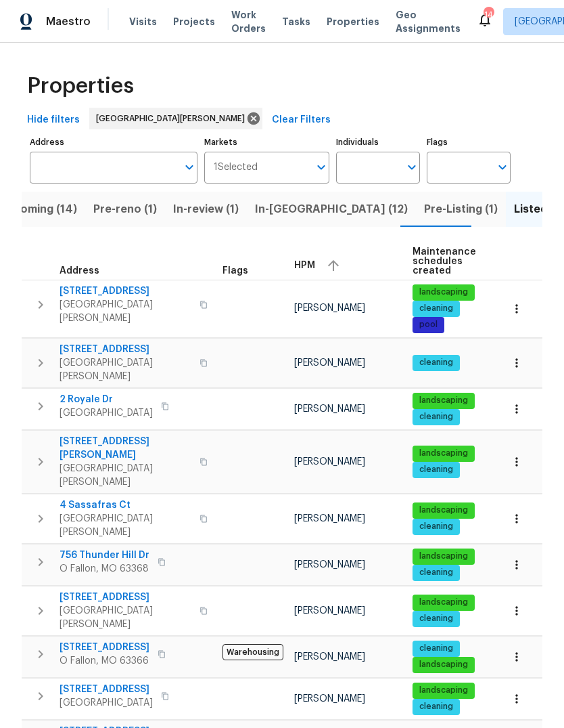 Image resolution: width=564 pixels, height=728 pixels. Describe the element at coordinates (113, 142) in the screenshot. I see `label: Address` at that location.